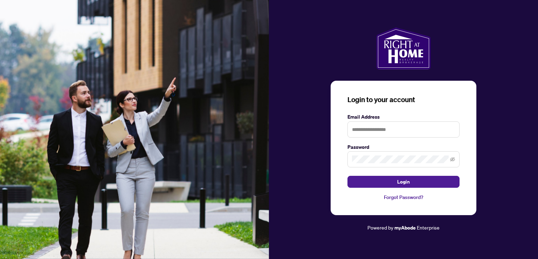 The image size is (538, 259). Describe the element at coordinates (404, 100) in the screenshot. I see `h3: Login to your account` at that location.